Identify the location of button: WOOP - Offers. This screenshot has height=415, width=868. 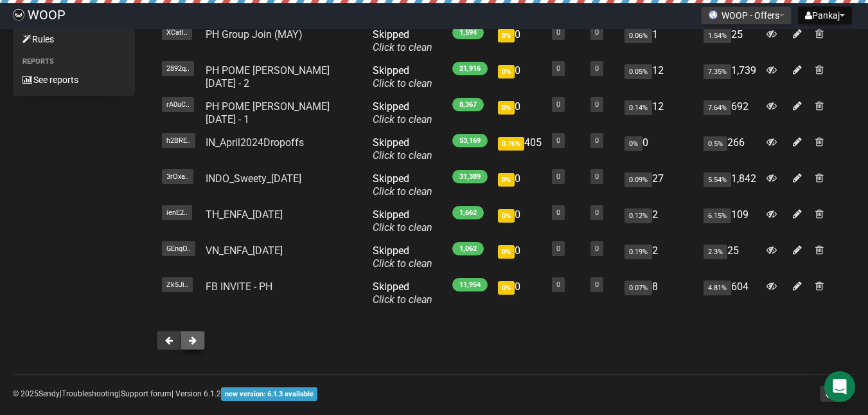
(746, 15).